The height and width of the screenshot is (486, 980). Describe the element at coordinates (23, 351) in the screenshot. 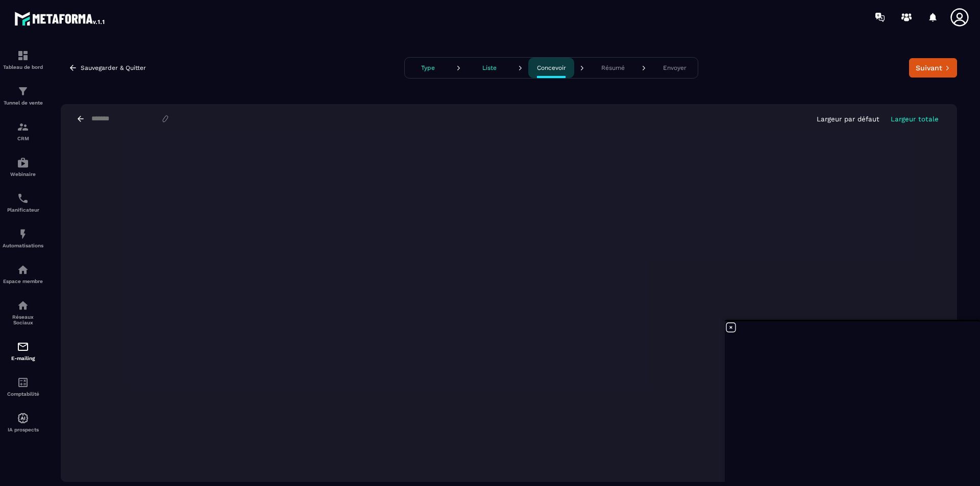

I see `a: emailemailE-mailing` at that location.